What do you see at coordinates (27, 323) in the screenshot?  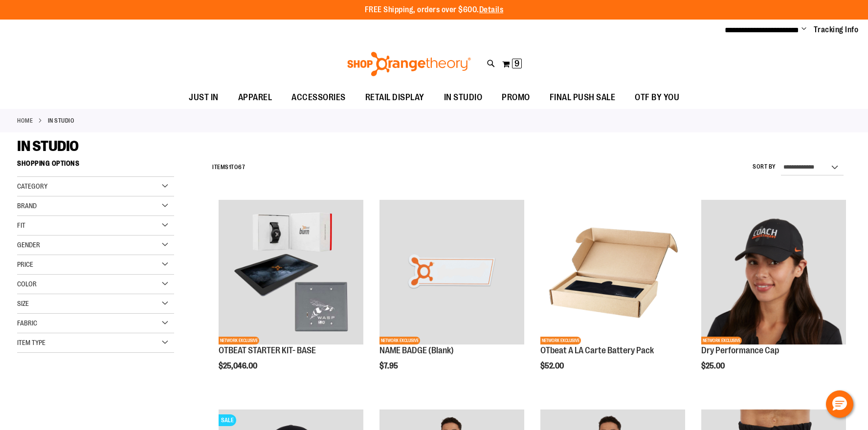 I see `span: Fabric` at bounding box center [27, 323].